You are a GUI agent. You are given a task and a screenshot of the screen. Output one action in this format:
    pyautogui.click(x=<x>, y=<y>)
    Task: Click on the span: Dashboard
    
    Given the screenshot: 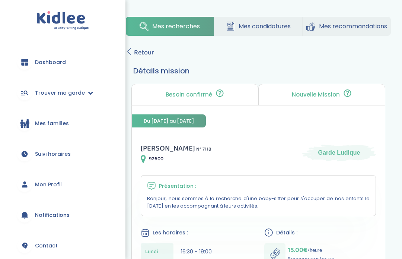 What is the action you would take?
    pyautogui.click(x=50, y=62)
    